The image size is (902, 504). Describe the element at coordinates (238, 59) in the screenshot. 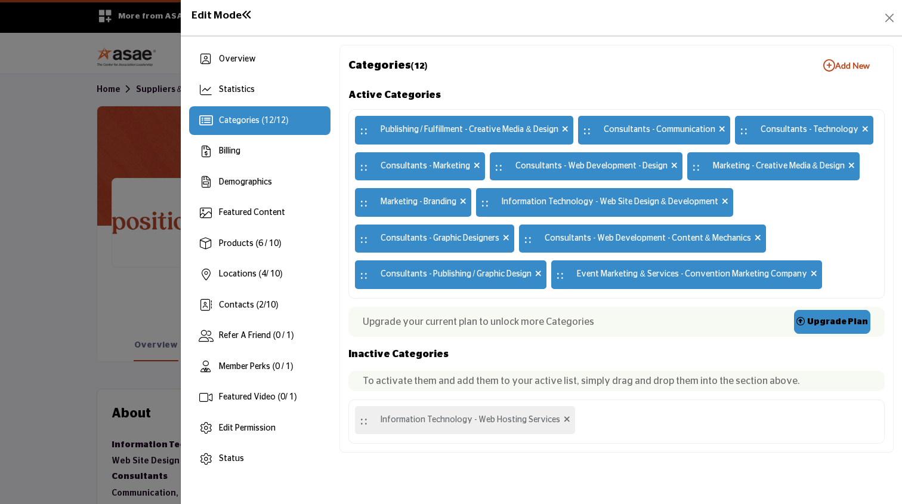

I see `span: Overview` at that location.